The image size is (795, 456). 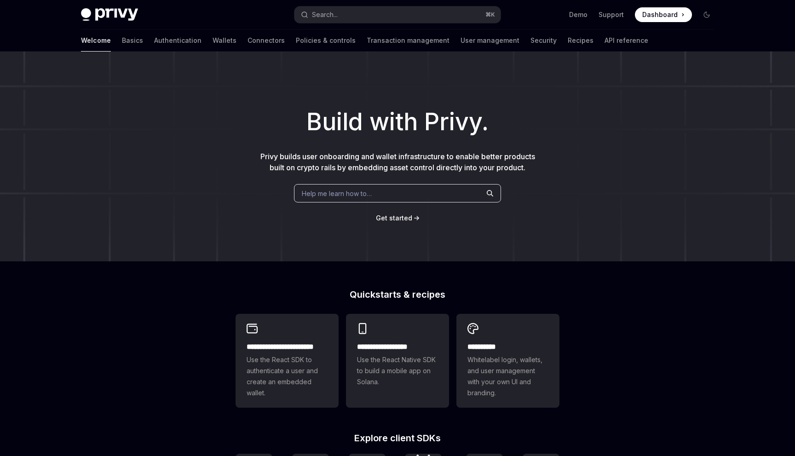 What do you see at coordinates (660, 15) in the screenshot?
I see `span: Dashboard` at bounding box center [660, 15].